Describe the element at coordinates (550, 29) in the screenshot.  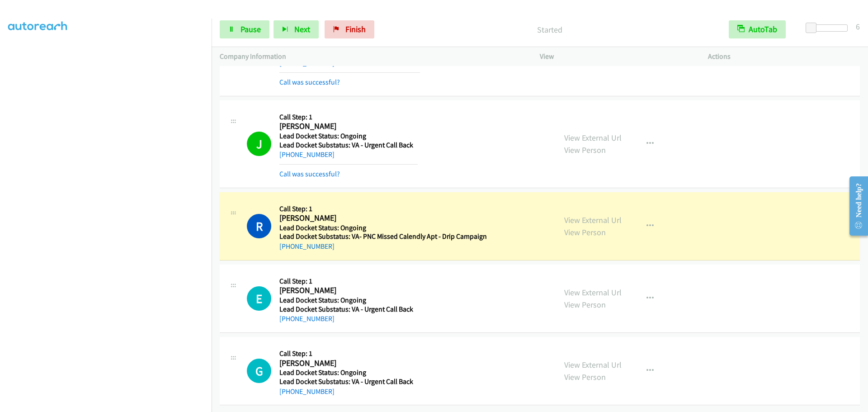
I see `p: Started` at that location.